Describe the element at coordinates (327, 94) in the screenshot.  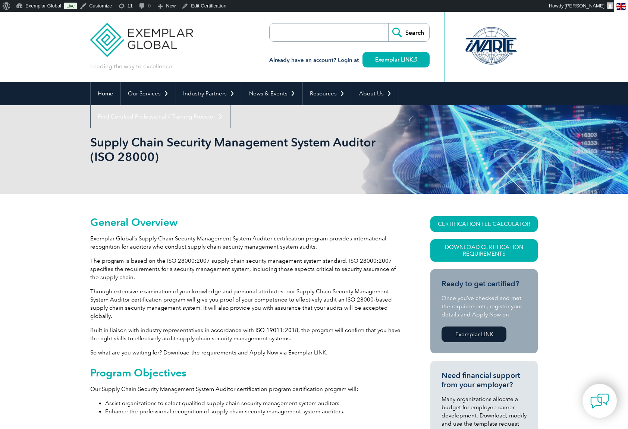
I see `a: Resources` at that location.